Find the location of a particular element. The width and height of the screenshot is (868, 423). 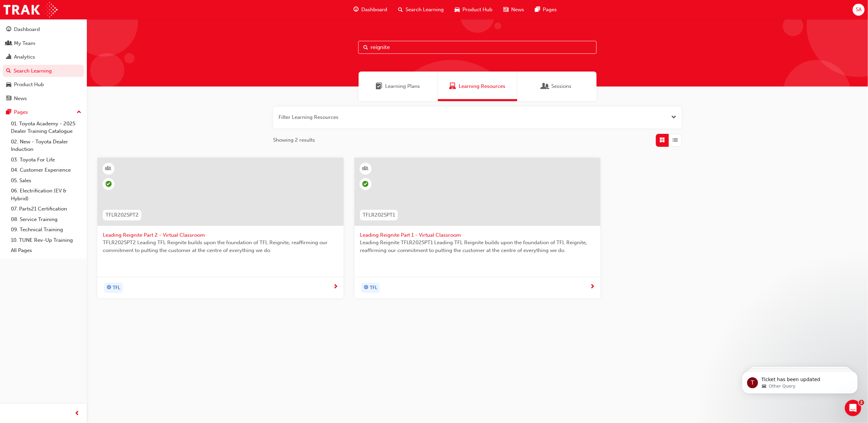

a: Learning ResourcesLearning Resources is located at coordinates (477, 86).